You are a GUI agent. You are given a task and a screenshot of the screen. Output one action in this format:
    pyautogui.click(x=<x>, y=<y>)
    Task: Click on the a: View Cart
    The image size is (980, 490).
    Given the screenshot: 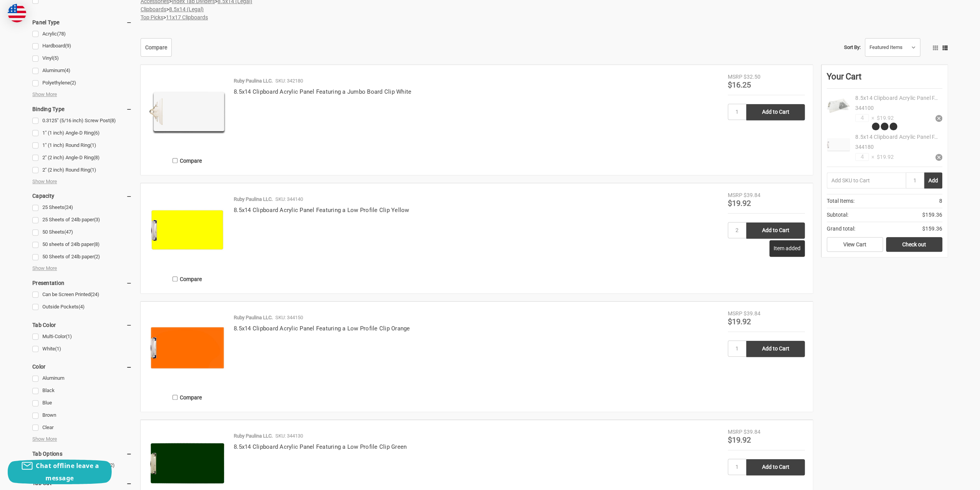 What is the action you would take?
    pyautogui.click(x=855, y=245)
    